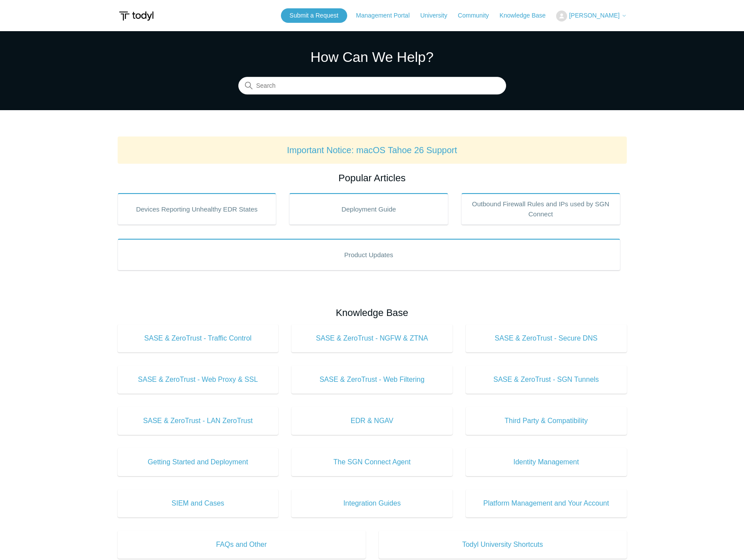 Image resolution: width=744 pixels, height=560 pixels. What do you see at coordinates (372, 504) in the screenshot?
I see `span: Integration Guides` at bounding box center [372, 504].